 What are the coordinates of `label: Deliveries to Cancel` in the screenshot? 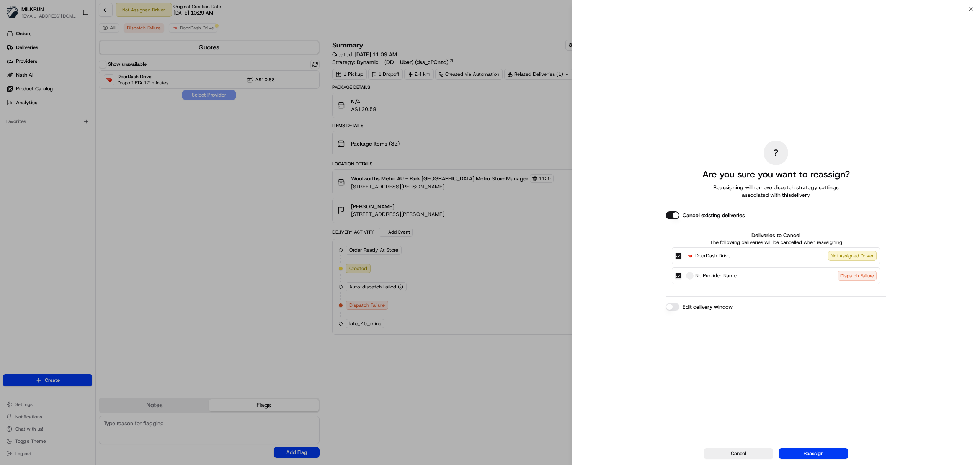 It's located at (776, 235).